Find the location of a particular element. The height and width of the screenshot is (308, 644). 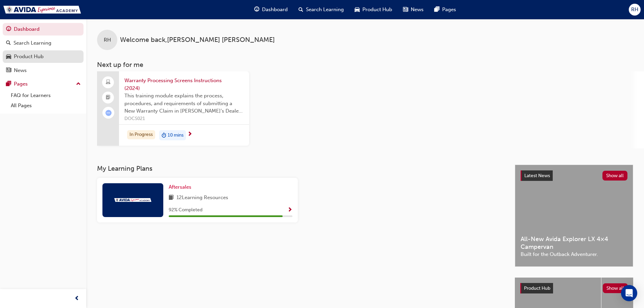

span: Aftersales is located at coordinates (179, 187).